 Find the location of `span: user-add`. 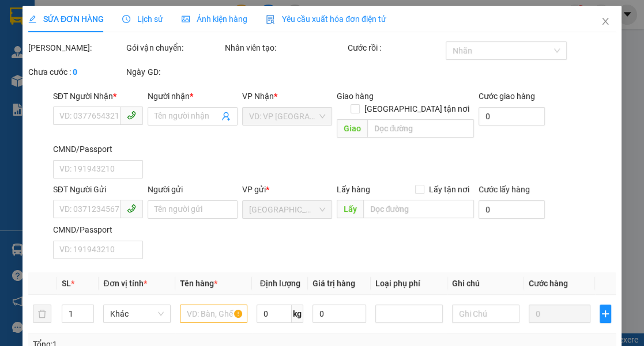

span: user-add is located at coordinates (226, 116).